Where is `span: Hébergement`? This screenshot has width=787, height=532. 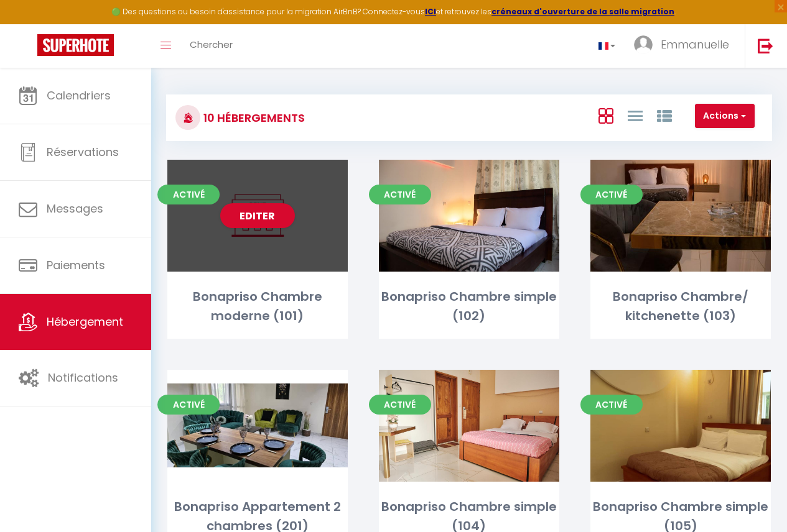 span: Hébergement is located at coordinates (84, 322).